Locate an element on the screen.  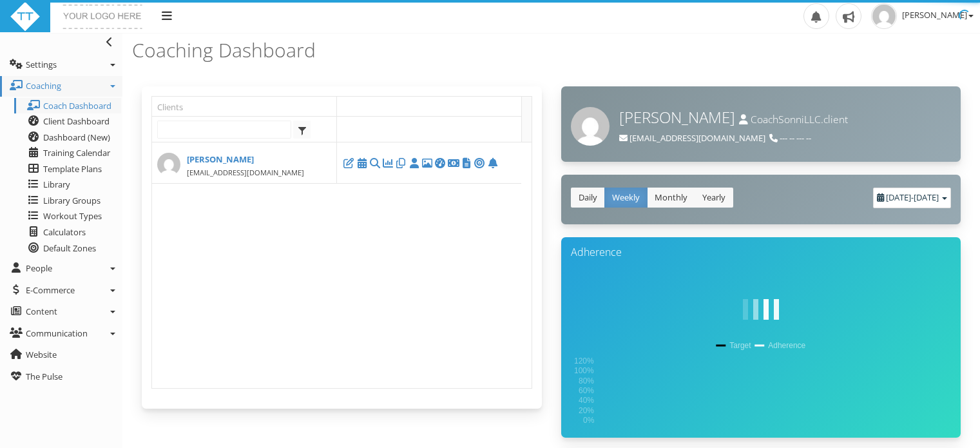
a: Weekly is located at coordinates (625, 197).